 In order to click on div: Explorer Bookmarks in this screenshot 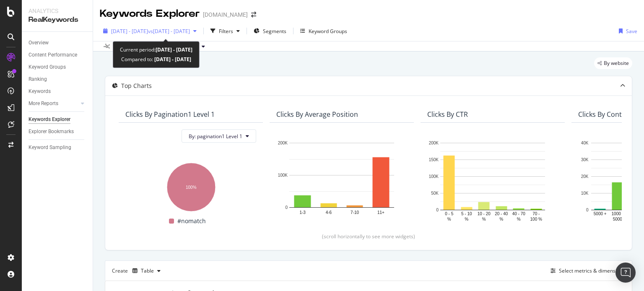, I will do `click(51, 132)`.